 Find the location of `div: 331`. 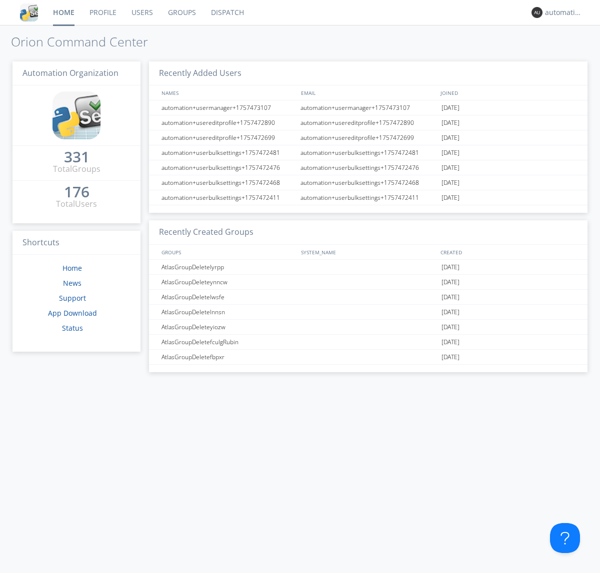

div: 331 is located at coordinates (76, 157).